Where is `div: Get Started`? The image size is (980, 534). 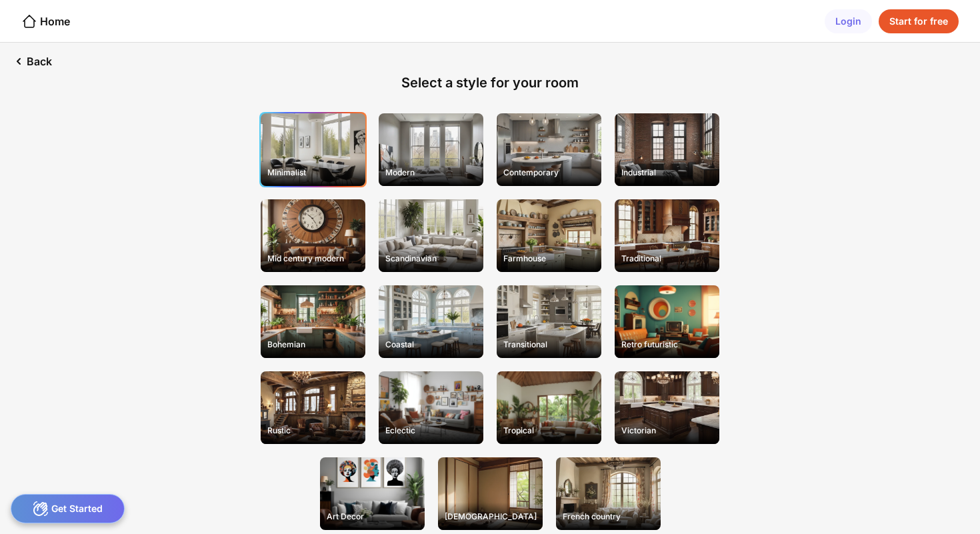
div: Get Started is located at coordinates (67, 509).